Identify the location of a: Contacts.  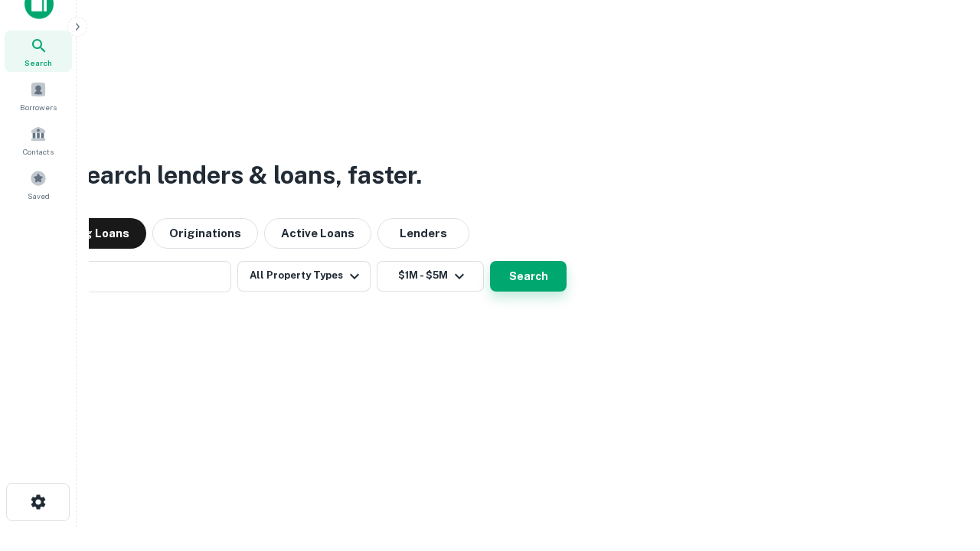
(38, 139).